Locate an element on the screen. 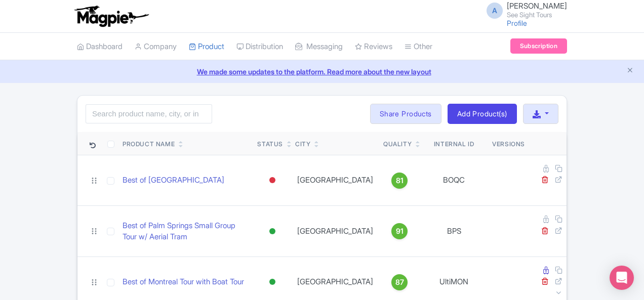 This screenshot has height=300, width=644. a: Distribution is located at coordinates (260, 46).